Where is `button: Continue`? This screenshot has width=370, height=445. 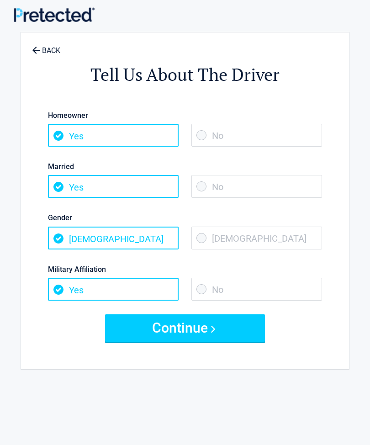 button: Continue is located at coordinates (185, 328).